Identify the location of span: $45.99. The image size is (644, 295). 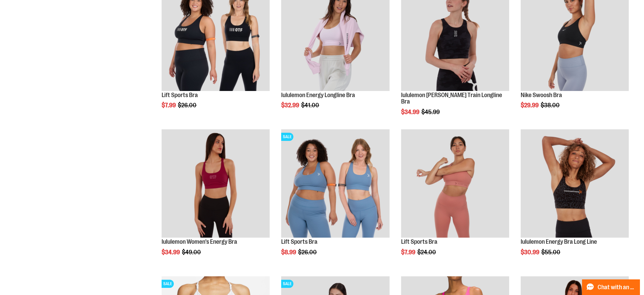
(431, 112).